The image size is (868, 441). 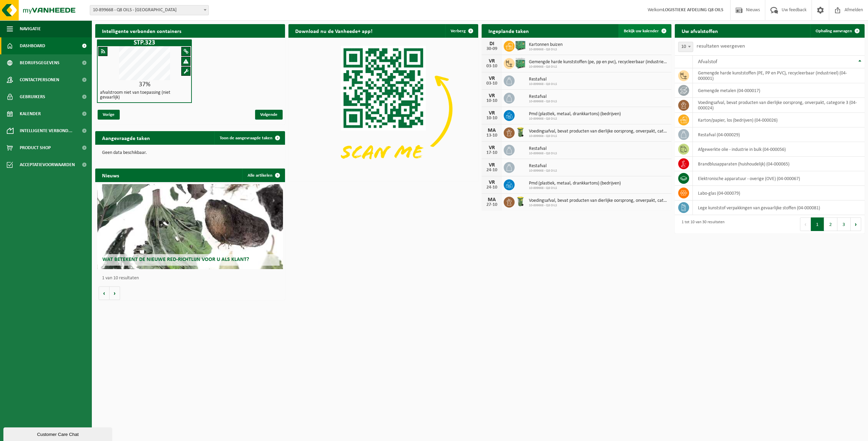 What do you see at coordinates (545, 45) in the screenshot?
I see `span: Kartonnen buizen` at bounding box center [545, 45].